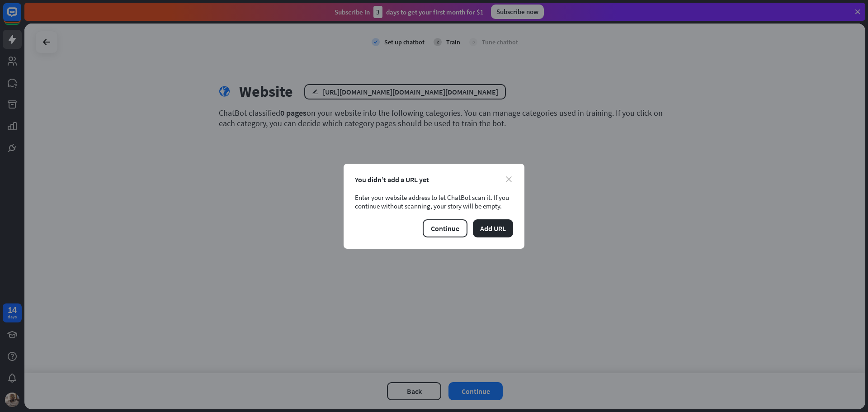 The image size is (868, 412). What do you see at coordinates (21, 17) in the screenshot?
I see `button: Open LiveChat chat widget` at bounding box center [21, 17].